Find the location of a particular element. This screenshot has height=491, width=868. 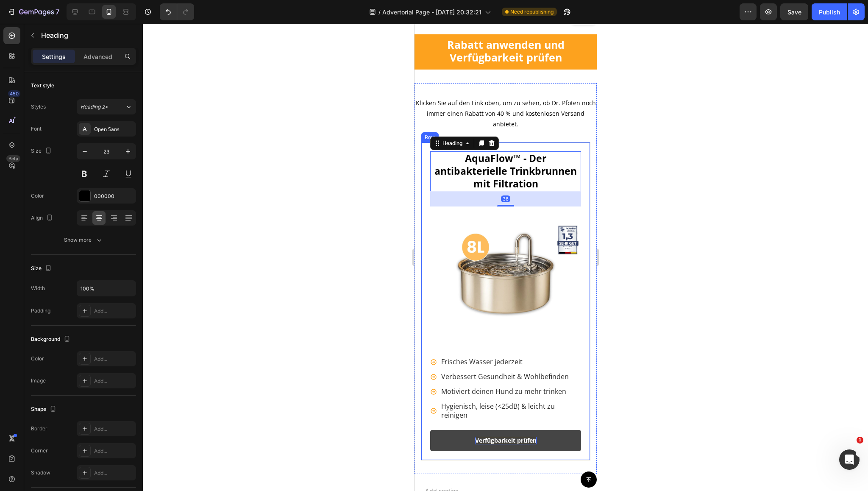

div: Undo/Redo is located at coordinates (177, 12).